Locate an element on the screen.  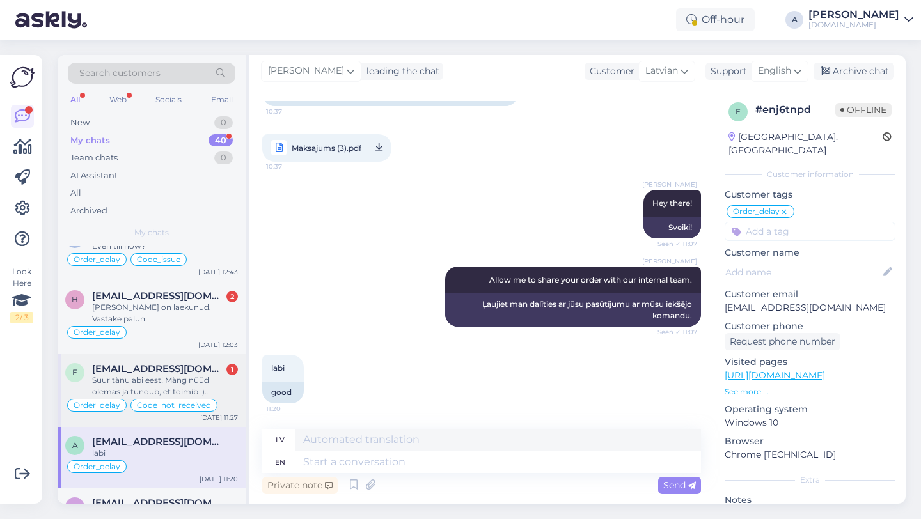
div: Support is located at coordinates (726, 71).